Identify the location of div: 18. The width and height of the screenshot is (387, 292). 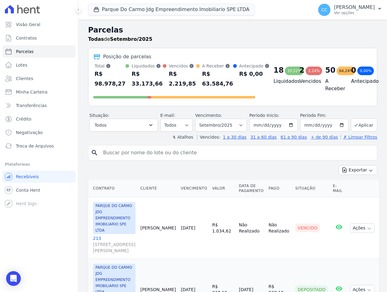
(279, 70).